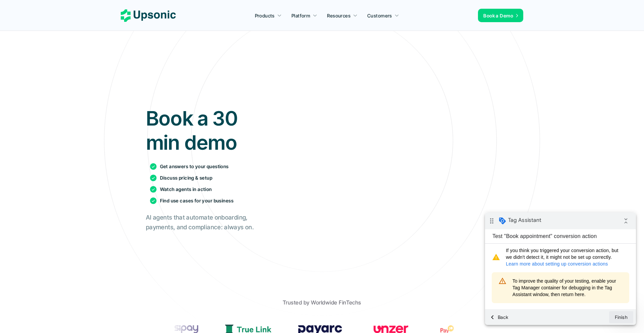 This screenshot has width=644, height=333. Describe the element at coordinates (197, 200) in the screenshot. I see `p: Find use cases for your business` at that location.